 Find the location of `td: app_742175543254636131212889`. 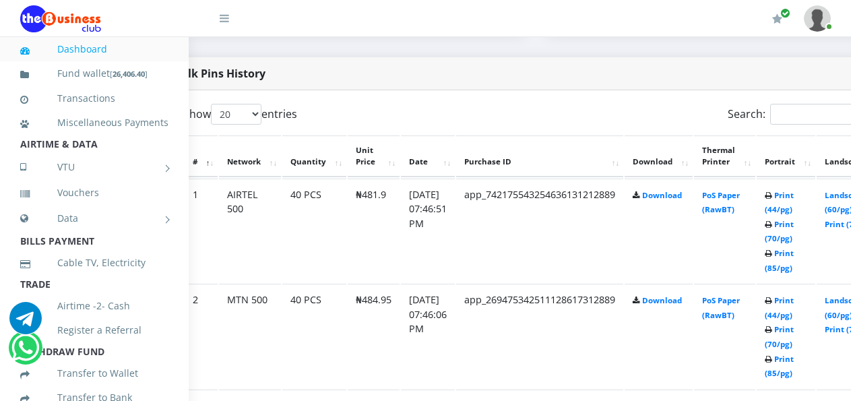

td: app_742175543254636131212889 is located at coordinates (540, 230).